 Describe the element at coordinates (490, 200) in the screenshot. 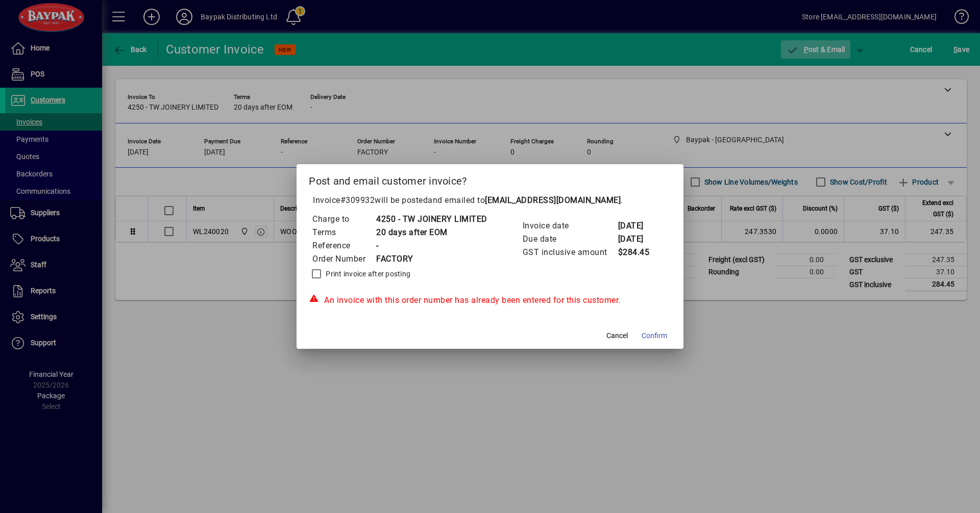

I see `p: Invoice will be posted .` at that location.